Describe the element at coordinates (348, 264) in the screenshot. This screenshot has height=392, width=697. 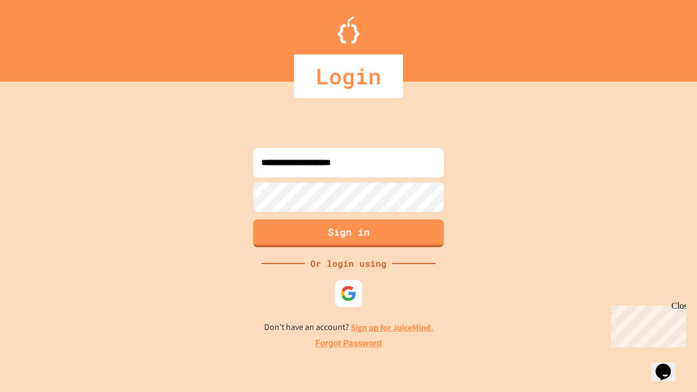
I see `div: Or login using` at that location.